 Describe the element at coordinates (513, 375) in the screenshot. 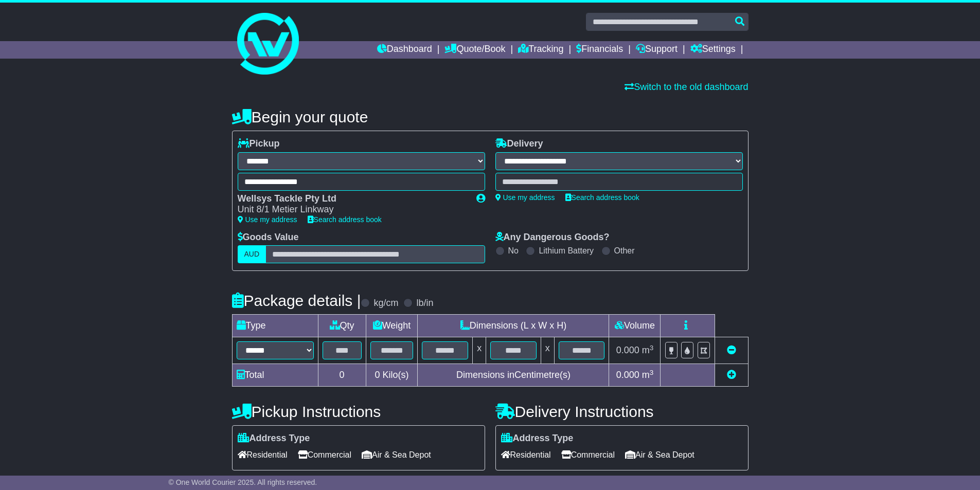

I see `td: Dimensions in Centimetre(s)` at that location.